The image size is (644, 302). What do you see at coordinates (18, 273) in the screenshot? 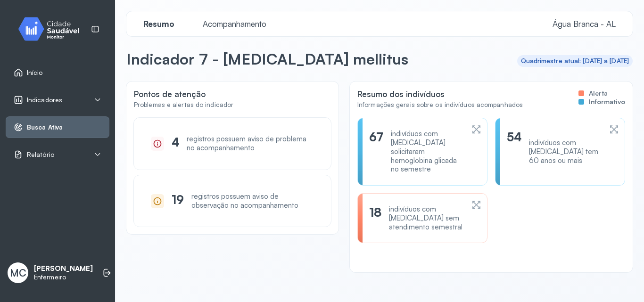
I see `span: MC` at bounding box center [18, 273].